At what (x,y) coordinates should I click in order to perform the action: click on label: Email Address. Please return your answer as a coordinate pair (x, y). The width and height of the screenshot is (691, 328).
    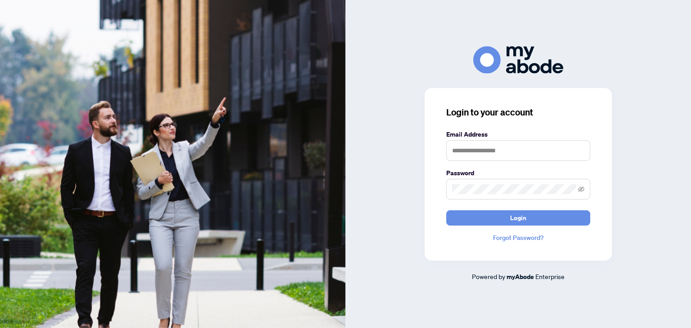
    Looking at the image, I should click on (518, 134).